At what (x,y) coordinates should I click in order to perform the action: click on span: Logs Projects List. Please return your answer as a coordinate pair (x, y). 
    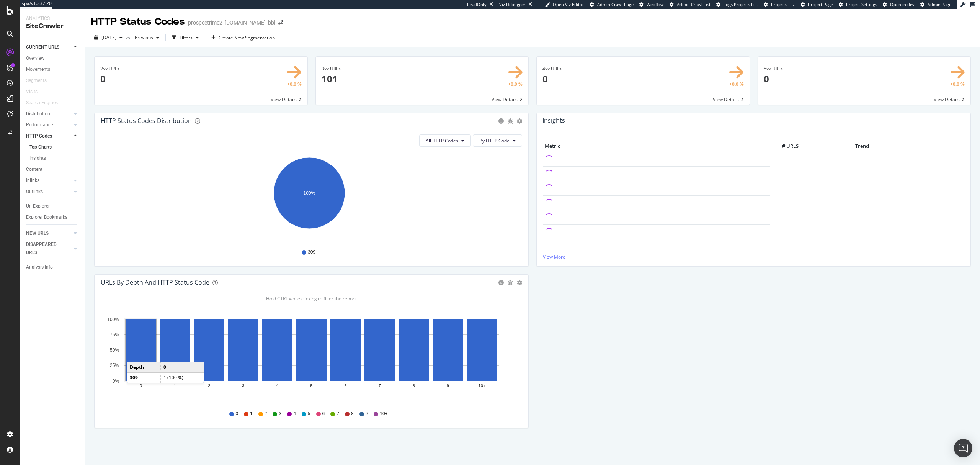
    Looking at the image, I should click on (741, 5).